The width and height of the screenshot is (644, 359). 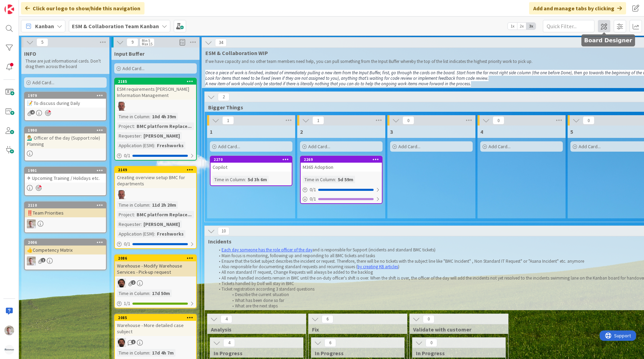 I want to click on div: 2269M365 Adoption, so click(x=341, y=164).